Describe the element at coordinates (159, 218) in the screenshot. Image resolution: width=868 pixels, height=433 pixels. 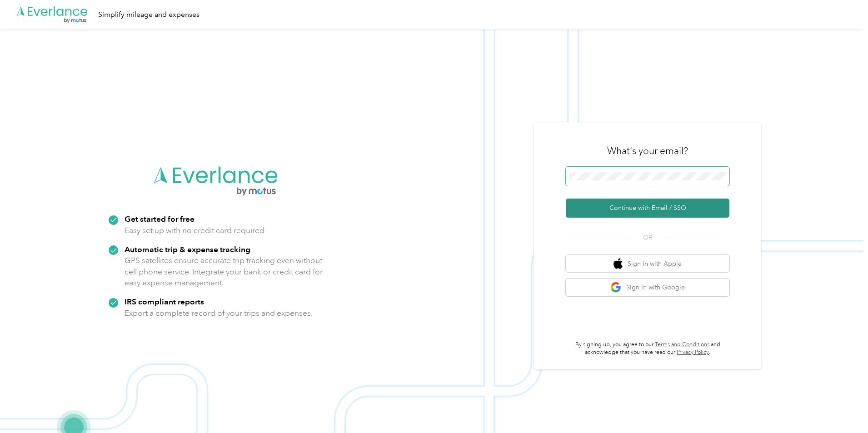
I see `strong: Get started for free` at that location.